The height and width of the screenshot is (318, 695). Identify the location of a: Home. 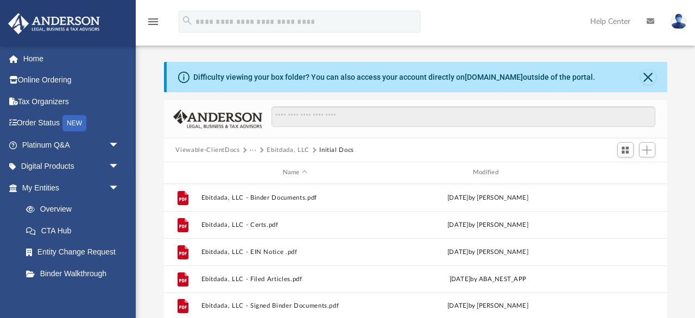
(72, 59).